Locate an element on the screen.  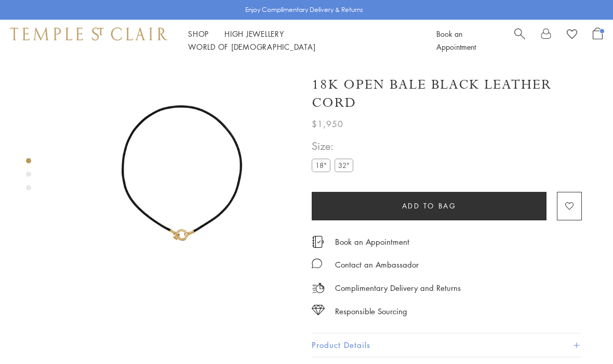
a: Search is located at coordinates (519, 40).